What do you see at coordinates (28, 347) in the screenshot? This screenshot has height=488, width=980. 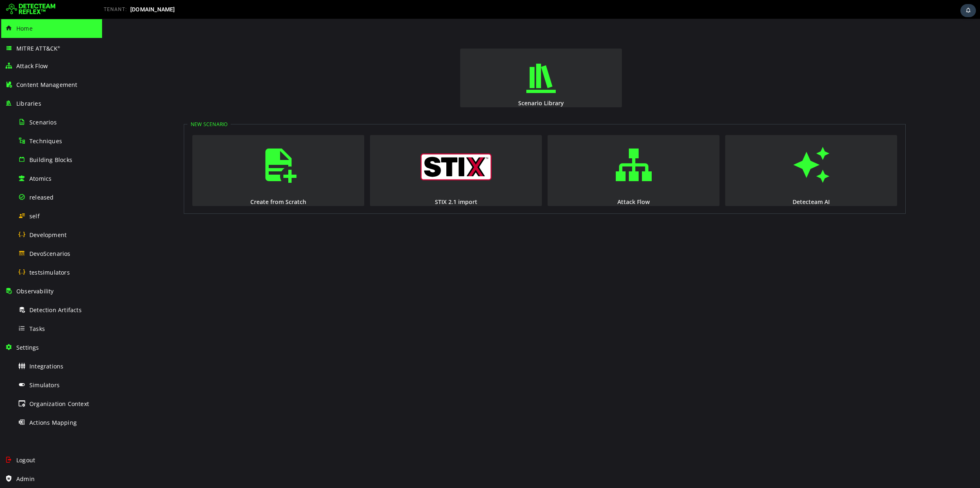 I see `span: Settings` at bounding box center [28, 347].